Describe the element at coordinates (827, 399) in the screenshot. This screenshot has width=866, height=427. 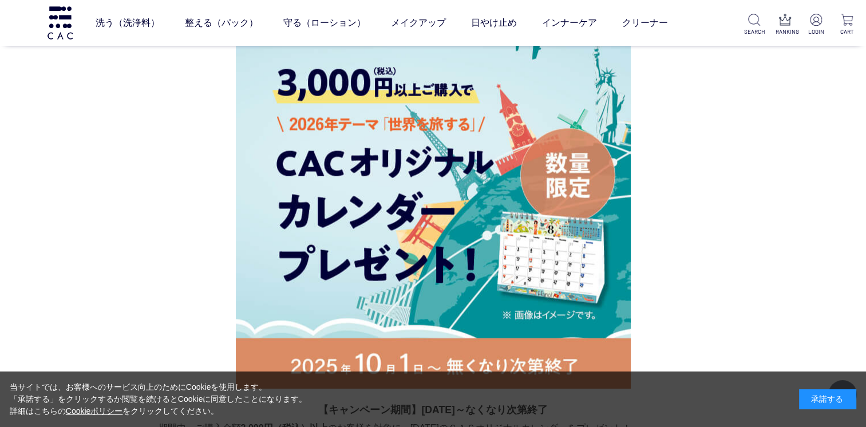
I see `div: 承諾する` at that location.